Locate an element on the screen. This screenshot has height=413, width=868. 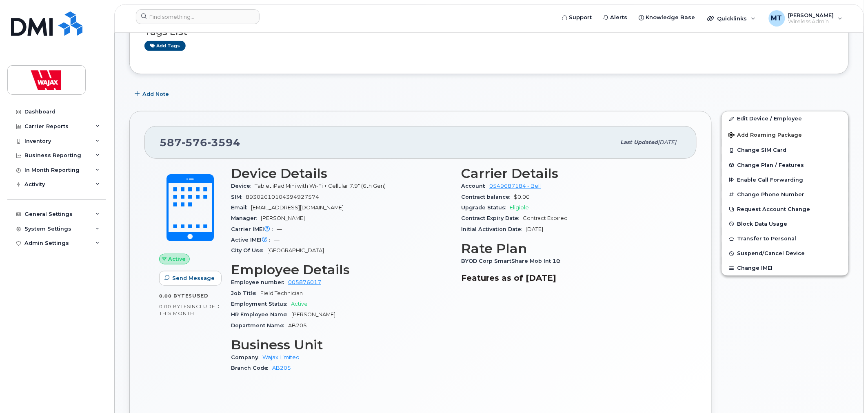
span: Employment Status is located at coordinates (261, 304).